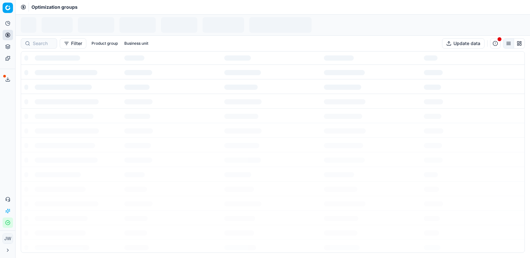 This screenshot has width=530, height=258. I want to click on span: JW, so click(8, 239).